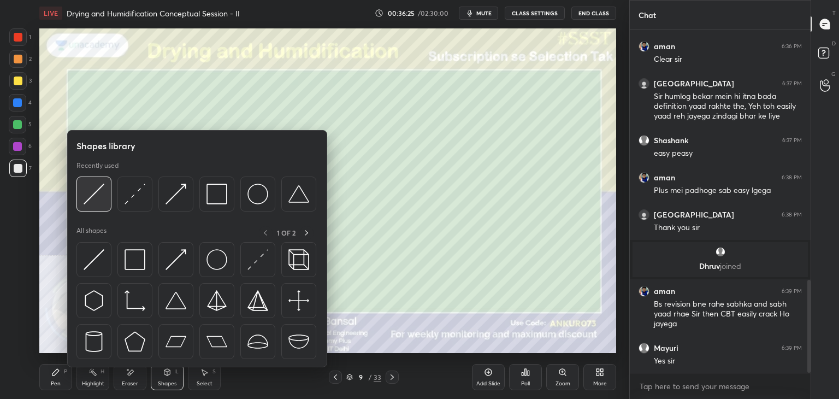 This screenshot has width=839, height=399. Describe the element at coordinates (299, 259) in the screenshot. I see `img: svg+xml;charset=utf-8,%3Csvg%20xmlns%3D%22http%3A%2F%2Fwww.w3.org%2F2000%2Fsvg%22%20width%3D%2235...` at that location.